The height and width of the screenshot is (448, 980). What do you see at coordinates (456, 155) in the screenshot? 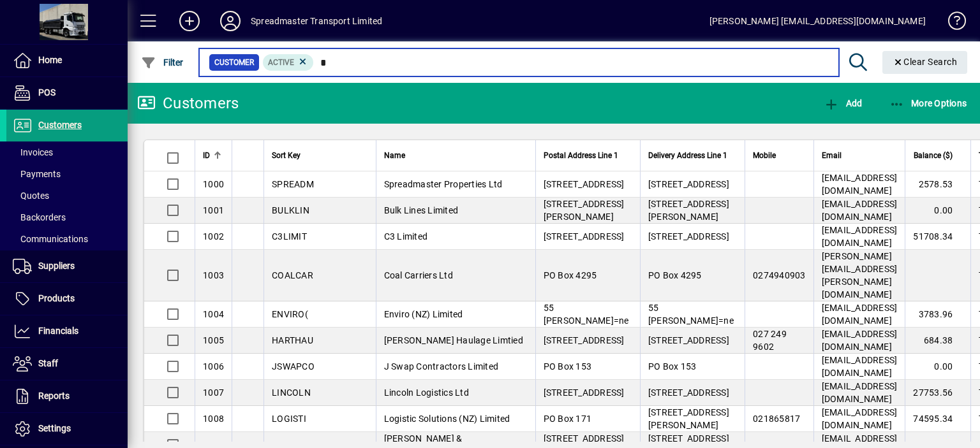
I see `div: Name` at bounding box center [456, 155].